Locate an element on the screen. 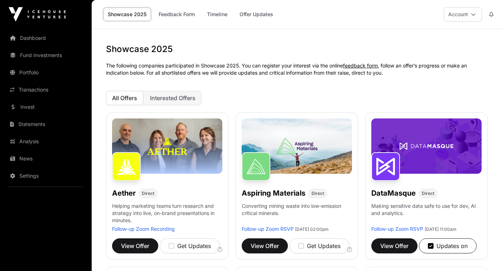  p: Helping marketing teams turn research and strategy into live, on-brand presentations in minutes. is located at coordinates (167, 214).